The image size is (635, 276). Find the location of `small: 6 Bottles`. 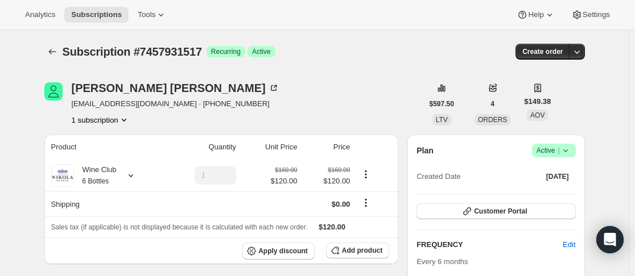

small: 6 Bottles is located at coordinates (96, 181).